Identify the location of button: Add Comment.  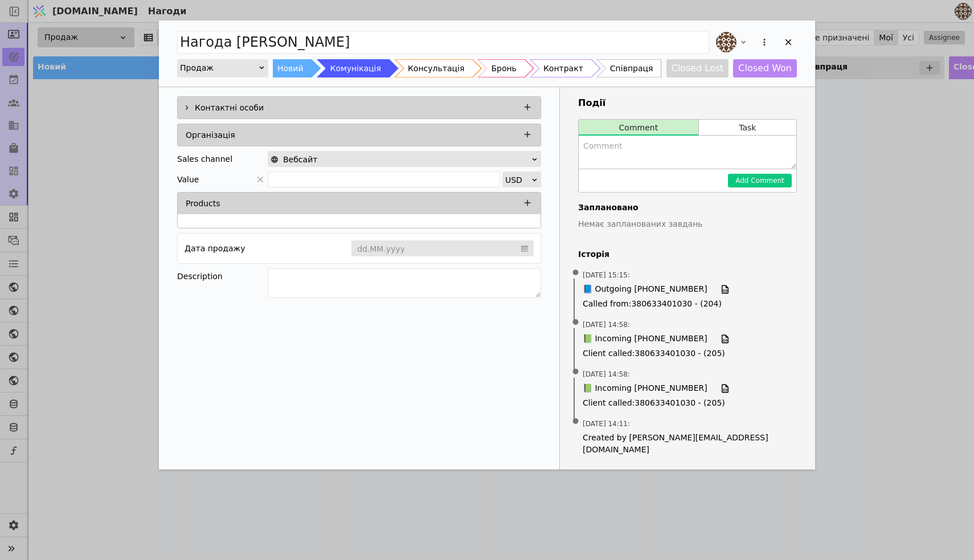
(760, 181).